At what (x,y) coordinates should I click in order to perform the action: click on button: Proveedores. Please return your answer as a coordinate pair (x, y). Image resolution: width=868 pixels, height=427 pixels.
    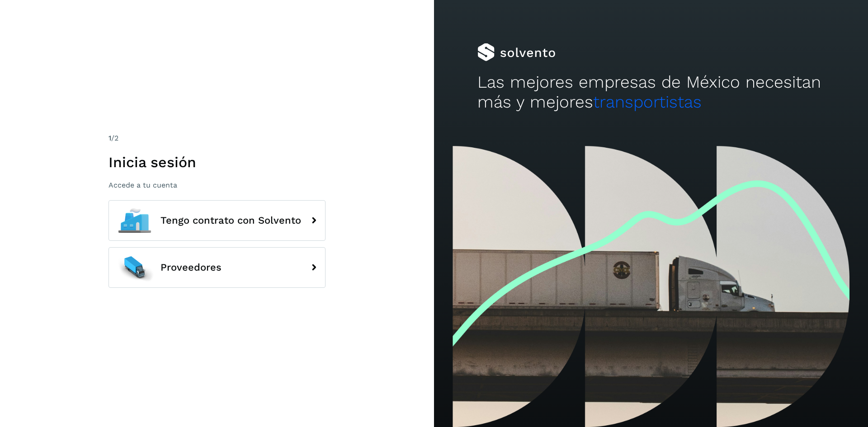
    Looking at the image, I should click on (217, 267).